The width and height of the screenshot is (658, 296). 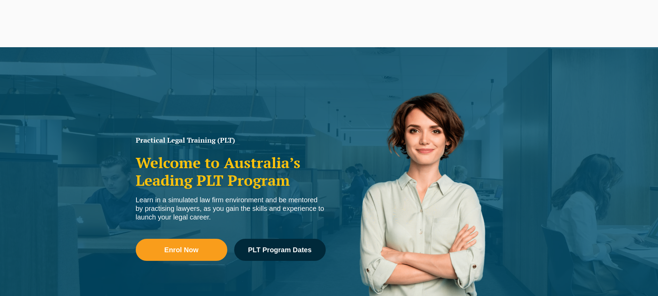 I want to click on span: Enrol Now, so click(x=181, y=250).